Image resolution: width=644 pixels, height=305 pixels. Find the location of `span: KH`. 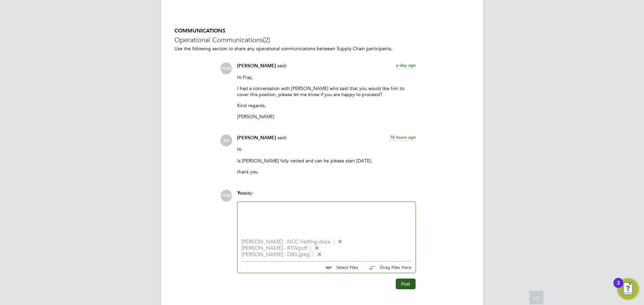

span: KH is located at coordinates (226, 140).